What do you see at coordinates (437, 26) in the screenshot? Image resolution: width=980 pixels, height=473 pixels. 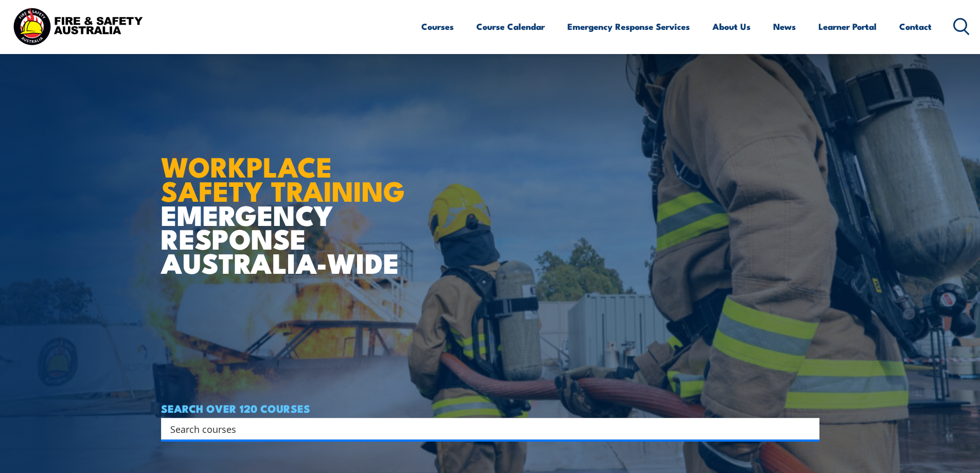 I see `a: Courses` at bounding box center [437, 26].